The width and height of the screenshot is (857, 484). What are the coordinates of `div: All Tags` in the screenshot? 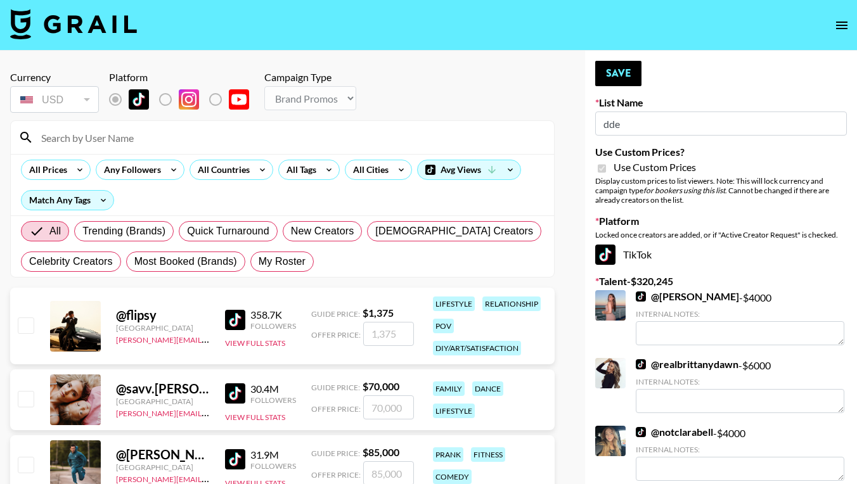 It's located at (299, 170).